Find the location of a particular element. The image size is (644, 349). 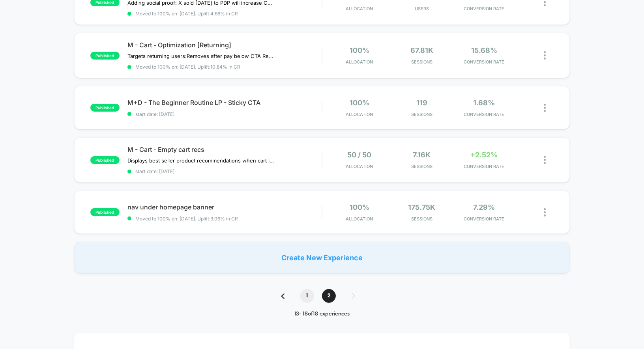

span: 119 is located at coordinates (422, 102).